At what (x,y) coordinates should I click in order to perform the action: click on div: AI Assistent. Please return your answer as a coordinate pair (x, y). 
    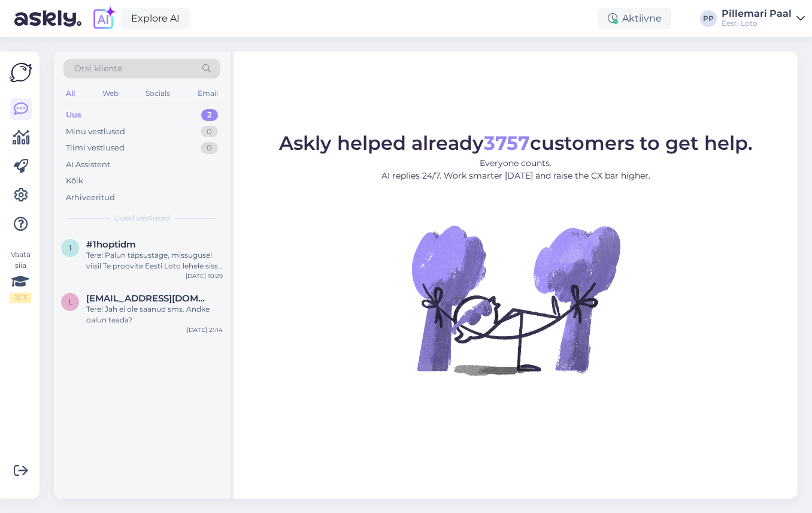
    Looking at the image, I should click on (88, 165).